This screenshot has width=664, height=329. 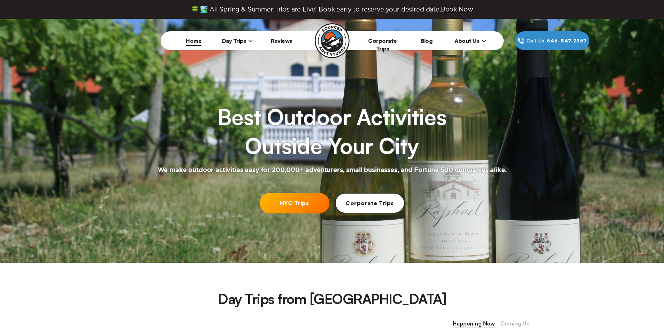 I want to click on span: Book Now, so click(x=457, y=9).